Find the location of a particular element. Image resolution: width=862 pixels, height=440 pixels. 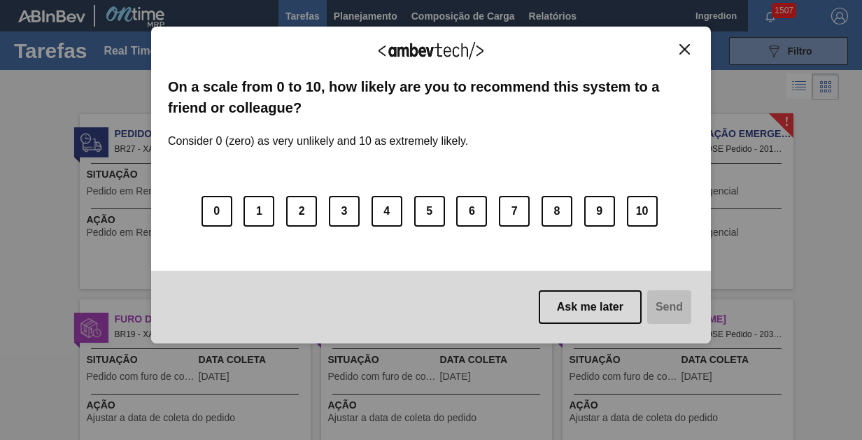

button: 0 is located at coordinates (217, 211).